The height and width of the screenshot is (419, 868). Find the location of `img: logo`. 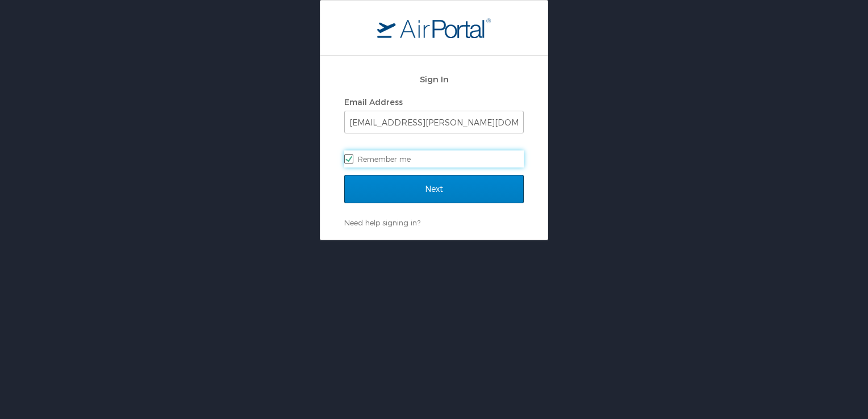

img: logo is located at coordinates (434, 27).